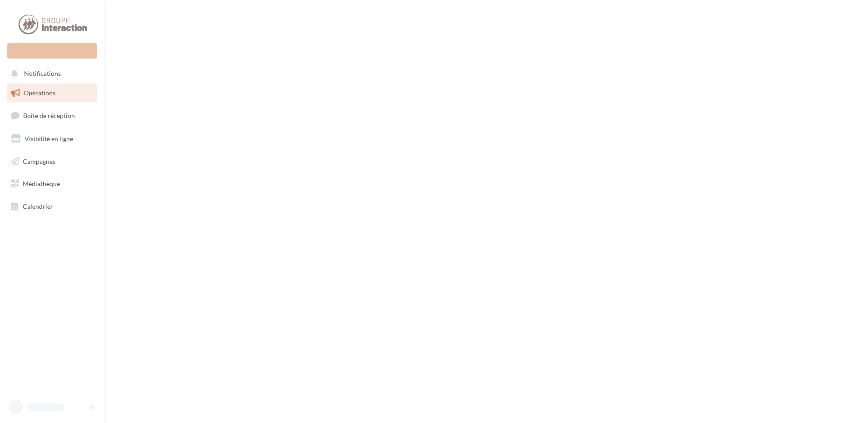 This screenshot has height=423, width=868. Describe the element at coordinates (52, 93) in the screenshot. I see `a: Opérations` at that location.